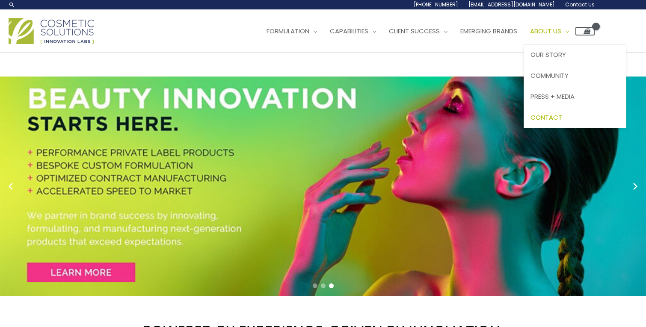 Image resolution: width=646 pixels, height=327 pixels. I want to click on span: Community, so click(550, 75).